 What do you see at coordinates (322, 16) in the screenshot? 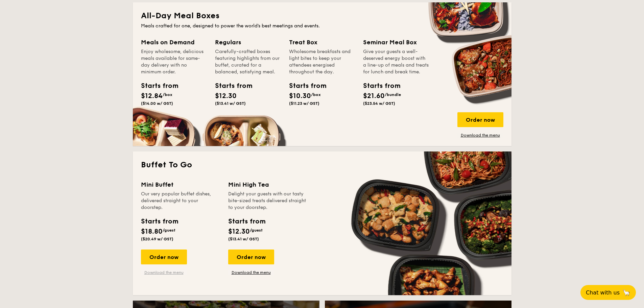
I see `h2: All-Day Meal Boxes` at bounding box center [322, 16].